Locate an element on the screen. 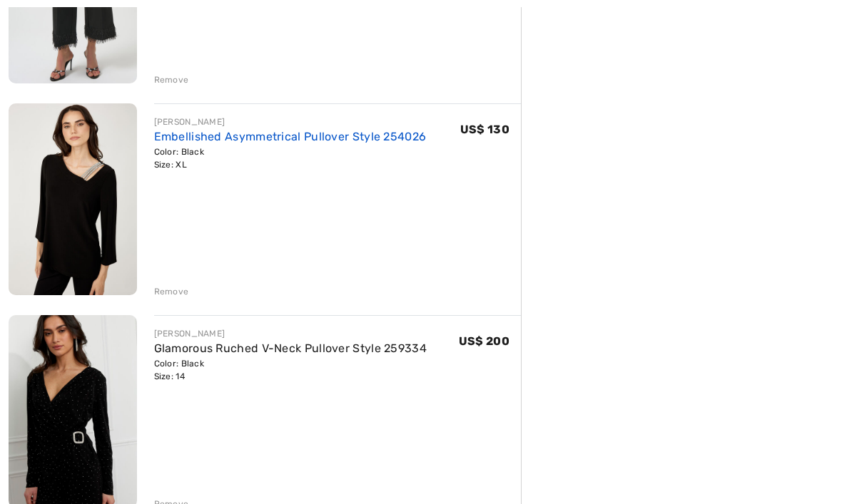 The height and width of the screenshot is (504, 842). div: Color: Black Size: 14 is located at coordinates (291, 370).